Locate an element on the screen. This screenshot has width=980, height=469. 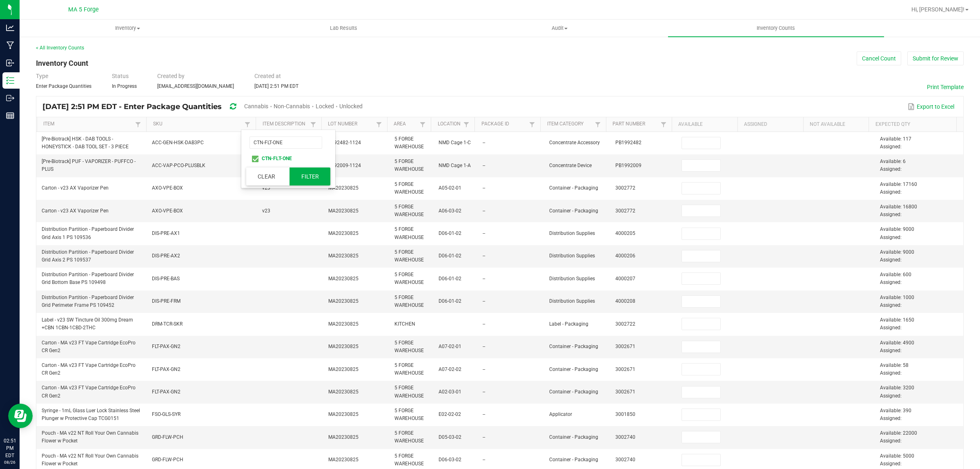
span: 3002722 is located at coordinates (626, 324).